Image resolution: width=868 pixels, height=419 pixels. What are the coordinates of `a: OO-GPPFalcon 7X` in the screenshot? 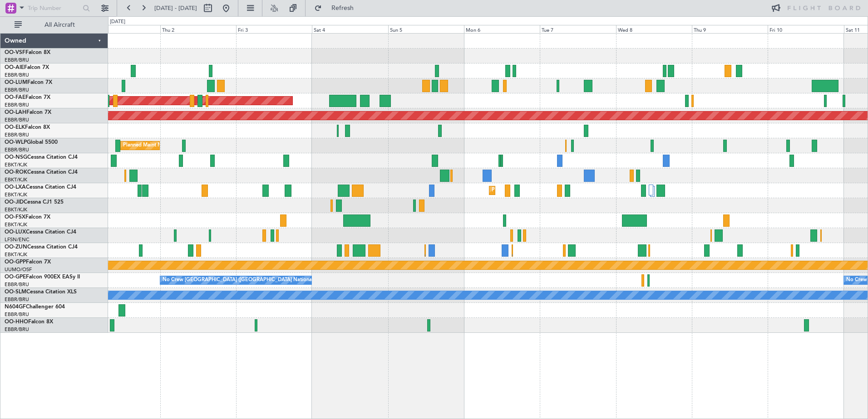 It's located at (28, 263).